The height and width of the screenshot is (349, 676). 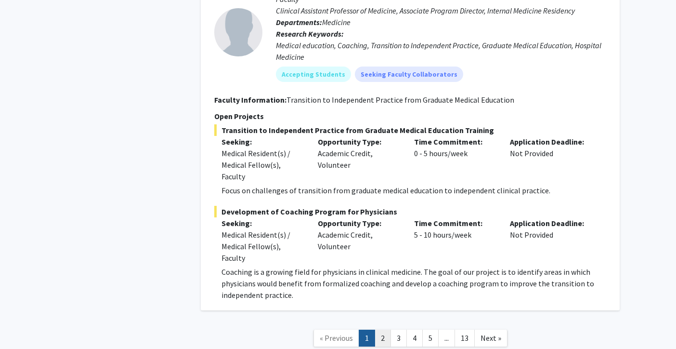 What do you see at coordinates (400, 100) in the screenshot?
I see `fg-read-more: Transition to Independent Practice from Graduate Medical Education` at bounding box center [400, 100].